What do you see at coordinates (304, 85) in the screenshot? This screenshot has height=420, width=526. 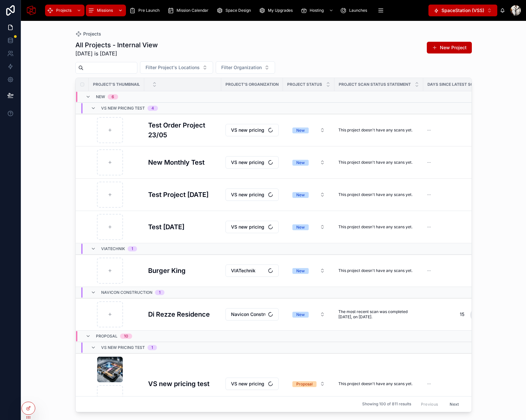 I see `span: Project Status` at bounding box center [304, 85].